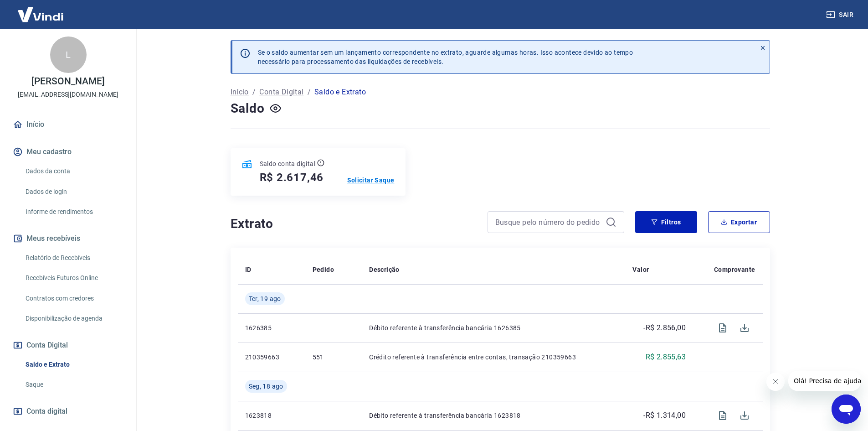 Image resolution: width=868 pixels, height=431 pixels. Describe the element at coordinates (841, 15) in the screenshot. I see `button: Sair` at that location.